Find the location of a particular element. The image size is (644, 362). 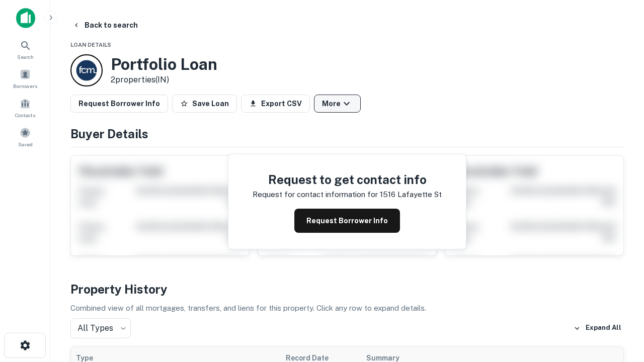

span: Search is located at coordinates (25, 57).